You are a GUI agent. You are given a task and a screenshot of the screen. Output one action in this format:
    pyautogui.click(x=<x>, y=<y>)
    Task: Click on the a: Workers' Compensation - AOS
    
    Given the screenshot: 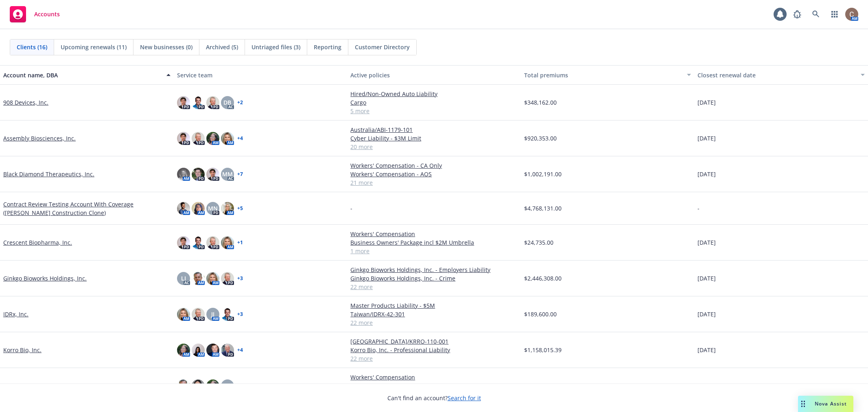 What is the action you would take?
    pyautogui.click(x=434, y=174)
    